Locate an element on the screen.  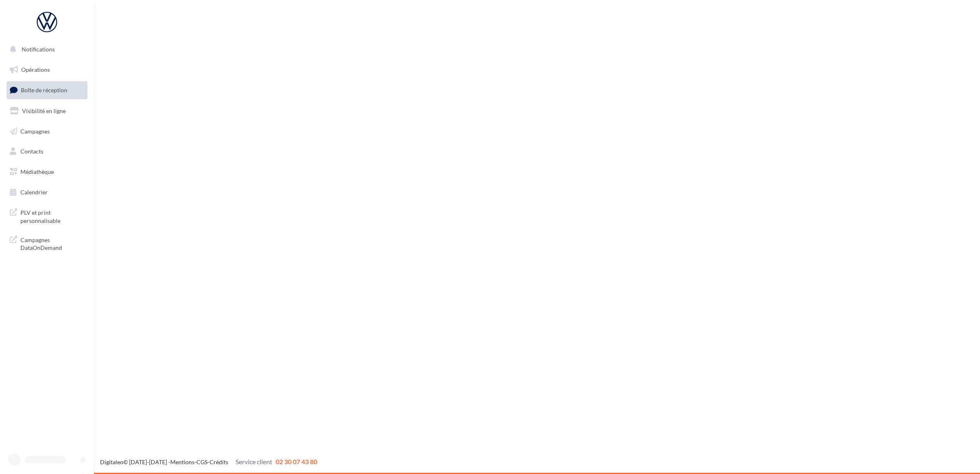
span: Calendrier is located at coordinates (34, 192).